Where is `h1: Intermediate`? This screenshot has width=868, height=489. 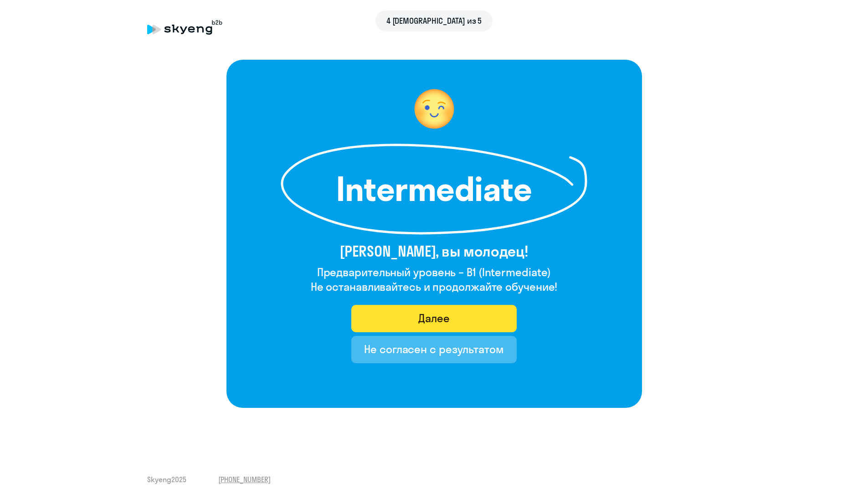 h1: Intermediate is located at coordinates (434, 189).